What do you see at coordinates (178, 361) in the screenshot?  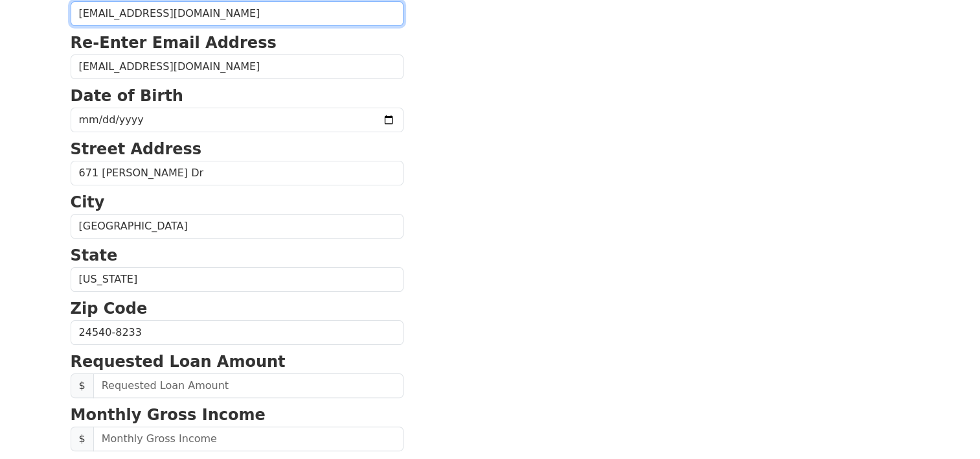 I see `strong: Requested Loan Amount` at bounding box center [178, 361].